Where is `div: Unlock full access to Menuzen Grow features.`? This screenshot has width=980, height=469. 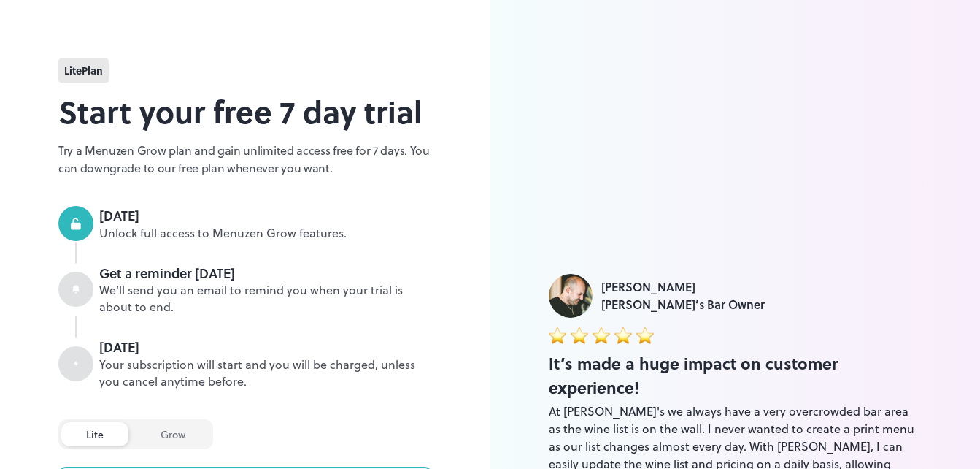
div: Unlock full access to Menuzen Grow features. is located at coordinates (266, 233).